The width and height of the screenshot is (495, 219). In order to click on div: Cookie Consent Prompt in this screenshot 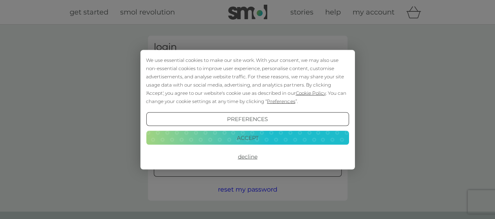, I will do `click(247, 109)`.